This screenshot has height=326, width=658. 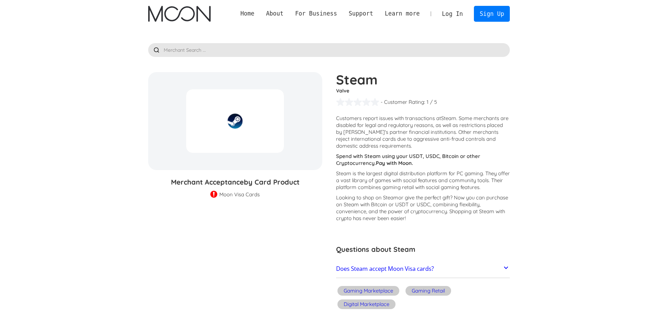 I want to click on h2: Does Steam accept Moon Visa cards?, so click(x=385, y=269).